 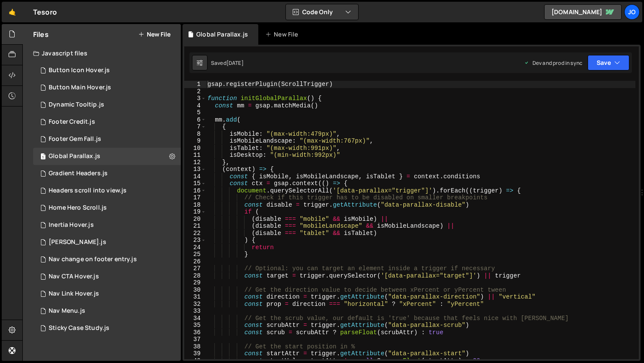 What do you see at coordinates (195, 304) in the screenshot?
I see `div: 32` at bounding box center [195, 304].